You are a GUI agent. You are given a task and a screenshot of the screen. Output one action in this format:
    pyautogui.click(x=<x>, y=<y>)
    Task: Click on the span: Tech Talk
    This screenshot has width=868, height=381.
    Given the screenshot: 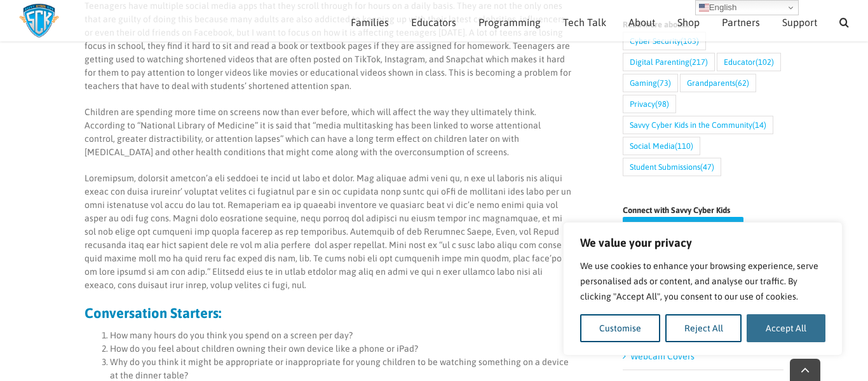 What is the action you would take?
    pyautogui.click(x=585, y=22)
    